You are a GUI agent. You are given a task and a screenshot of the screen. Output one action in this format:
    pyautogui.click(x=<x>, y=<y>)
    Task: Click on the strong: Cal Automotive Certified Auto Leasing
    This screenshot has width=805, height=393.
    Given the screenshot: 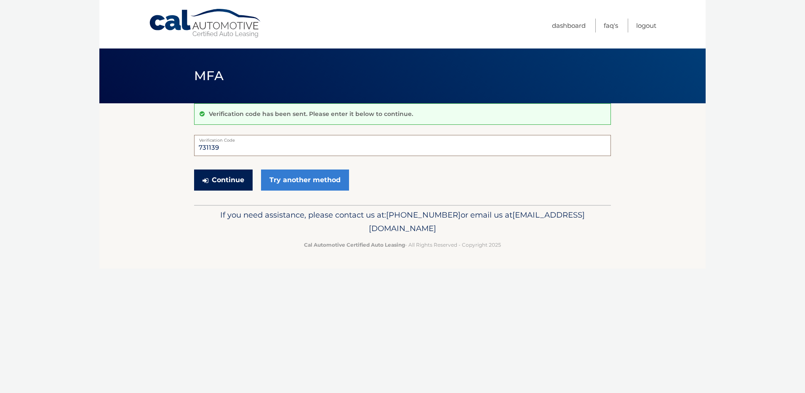 What is the action you would take?
    pyautogui.click(x=355, y=244)
    